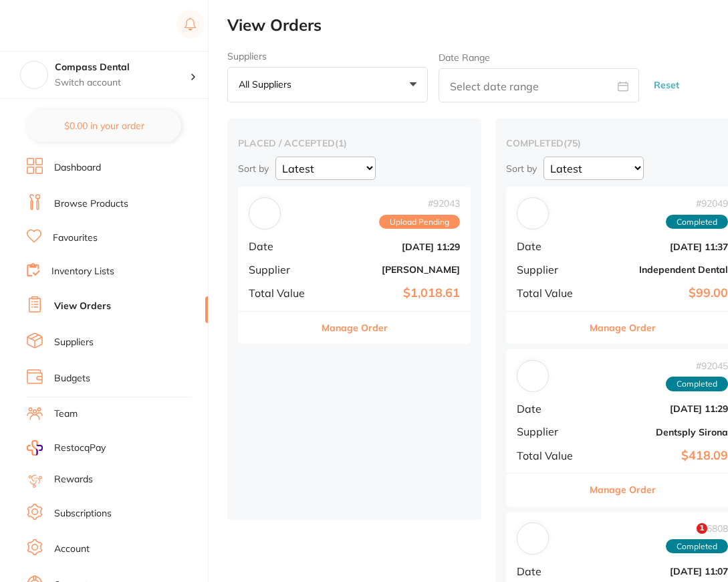 The height and width of the screenshot is (582, 728). Describe the element at coordinates (539, 85) in the screenshot. I see `input: Select date range` at that location.